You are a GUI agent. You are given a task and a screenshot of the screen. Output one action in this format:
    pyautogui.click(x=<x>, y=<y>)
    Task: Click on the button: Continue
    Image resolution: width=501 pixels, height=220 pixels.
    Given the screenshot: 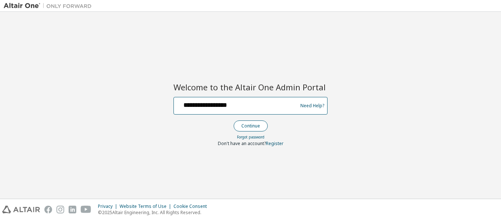 What is the action you would take?
    pyautogui.click(x=251, y=126)
    